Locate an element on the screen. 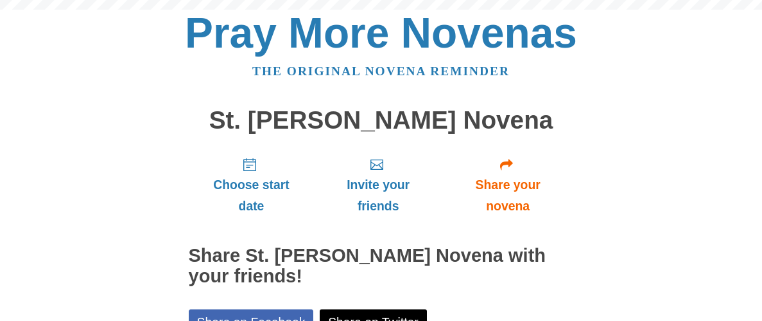 The image size is (762, 321). a: Pray More Novenas is located at coordinates (381, 33).